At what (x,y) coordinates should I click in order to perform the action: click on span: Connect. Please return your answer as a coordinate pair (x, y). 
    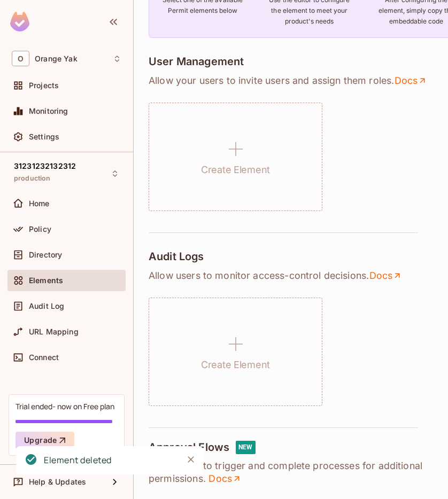
    Looking at the image, I should click on (44, 357).